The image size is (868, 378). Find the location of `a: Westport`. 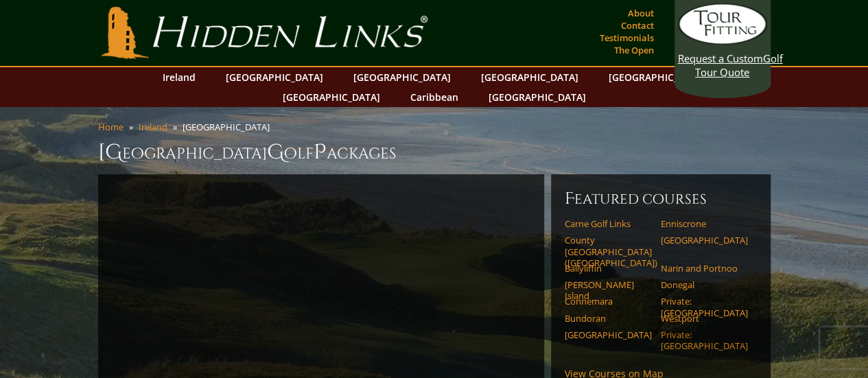

a: Westport is located at coordinates (704, 318).